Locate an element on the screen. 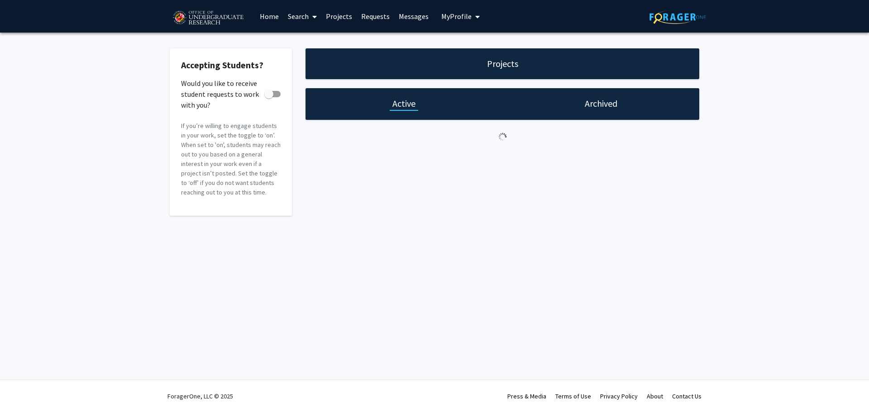 This screenshot has height=412, width=869. h2: Accepting Students? is located at coordinates (231, 65).